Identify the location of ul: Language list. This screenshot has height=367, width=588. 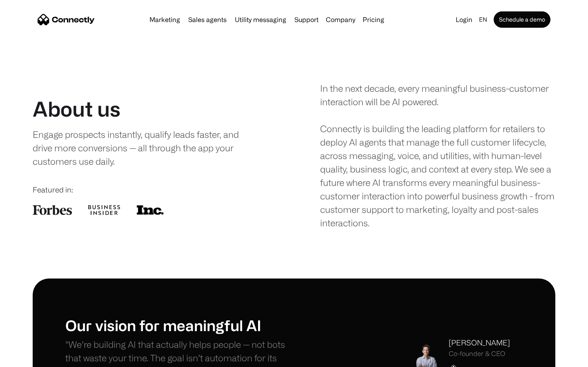
(33, 358).